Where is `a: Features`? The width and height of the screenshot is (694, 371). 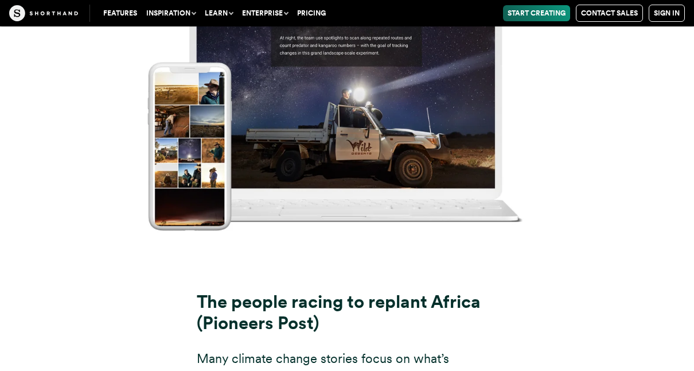 a: Features is located at coordinates (120, 13).